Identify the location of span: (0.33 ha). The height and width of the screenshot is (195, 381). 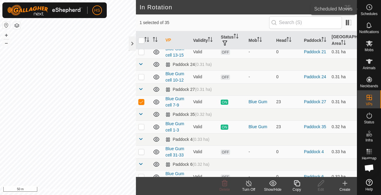
(201, 139).